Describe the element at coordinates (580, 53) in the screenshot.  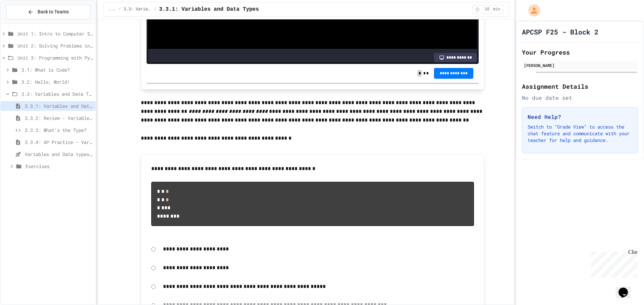
I see `h2: Your Progress` at that location.